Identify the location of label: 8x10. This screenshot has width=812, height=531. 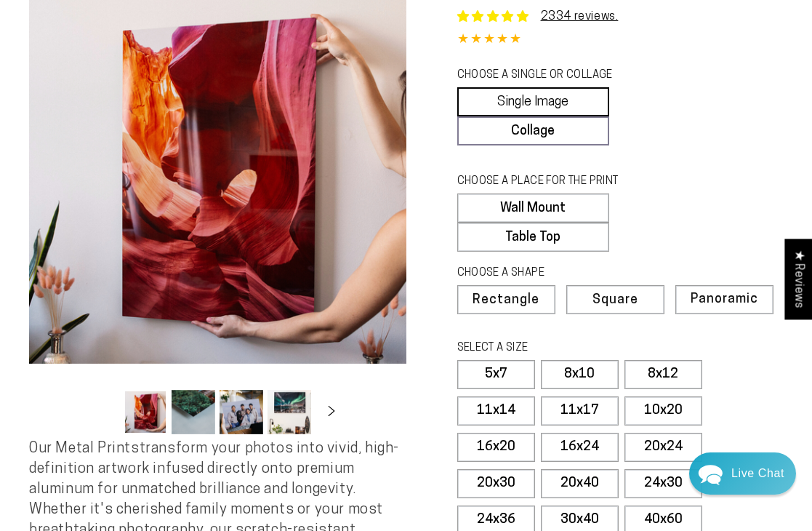
(580, 375).